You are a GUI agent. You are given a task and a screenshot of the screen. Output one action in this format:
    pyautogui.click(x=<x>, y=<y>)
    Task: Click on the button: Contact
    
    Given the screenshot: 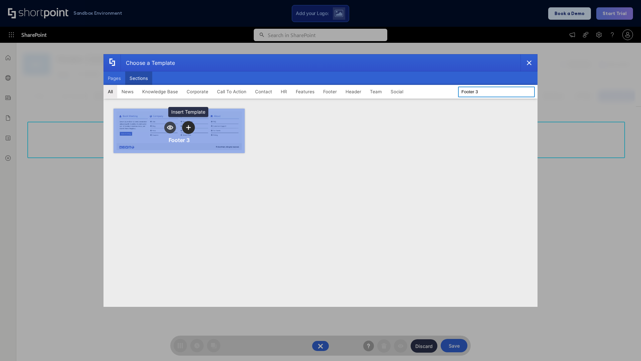 What is the action you would take?
    pyautogui.click(x=264, y=92)
    